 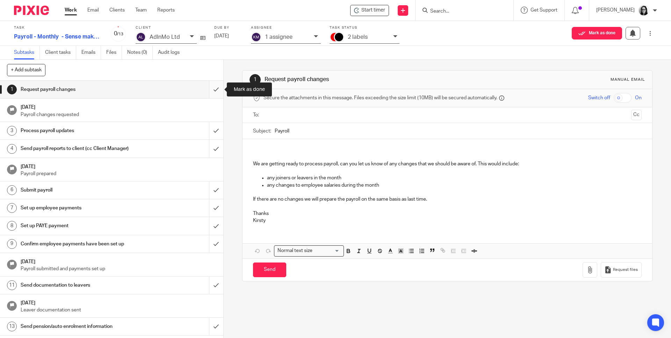 What do you see at coordinates (628, 80) in the screenshot?
I see `div: Manual email` at bounding box center [628, 80].